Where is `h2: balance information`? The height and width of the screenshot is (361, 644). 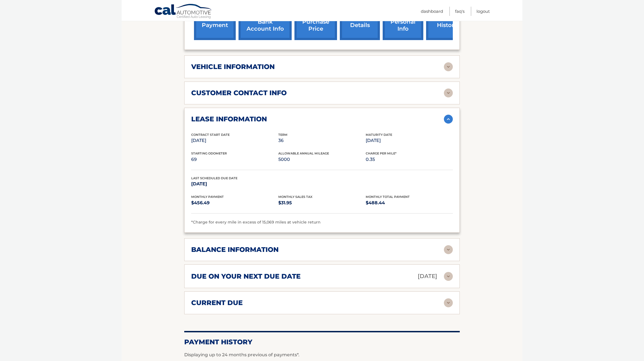
h2: balance information is located at coordinates (235, 250).